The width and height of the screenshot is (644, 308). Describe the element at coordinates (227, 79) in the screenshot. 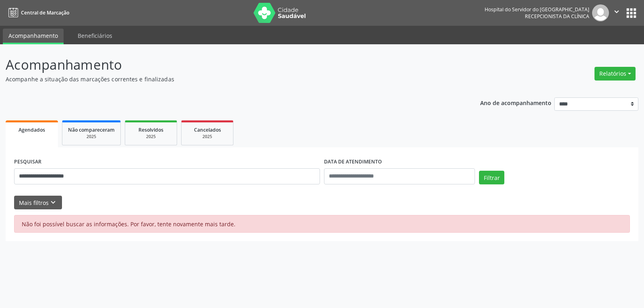

I see `p: Acompanhe a situação das marcações correntes e finalizadas` at that location.